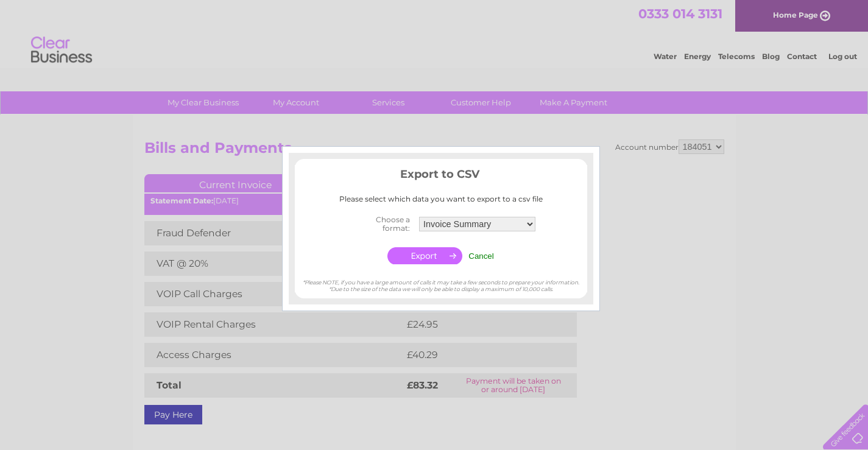  What do you see at coordinates (801, 56) in the screenshot?
I see `a: Contact` at bounding box center [801, 56].